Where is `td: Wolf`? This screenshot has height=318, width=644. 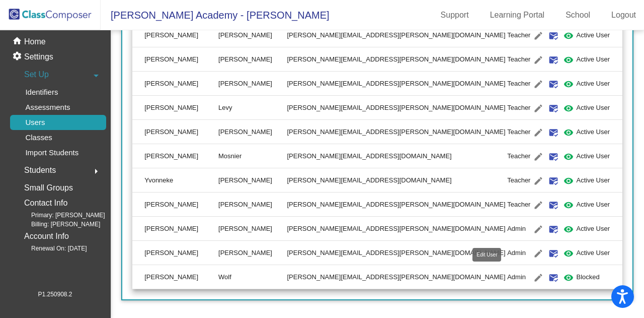
td: Wolf is located at coordinates (253, 277).